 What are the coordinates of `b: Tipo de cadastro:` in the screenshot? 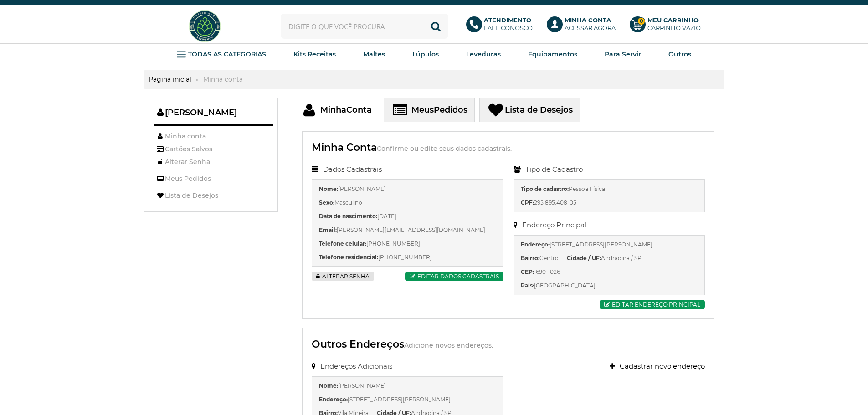 It's located at (545, 189).